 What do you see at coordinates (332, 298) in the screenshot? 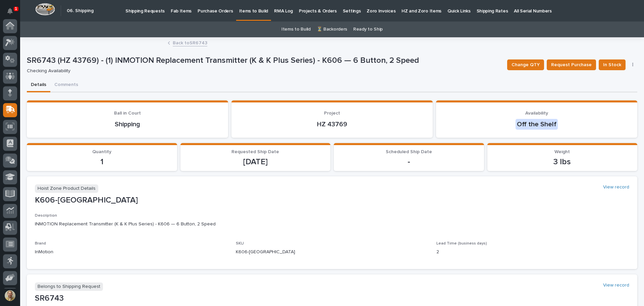
I see `p: SR6743` at bounding box center [332, 298].